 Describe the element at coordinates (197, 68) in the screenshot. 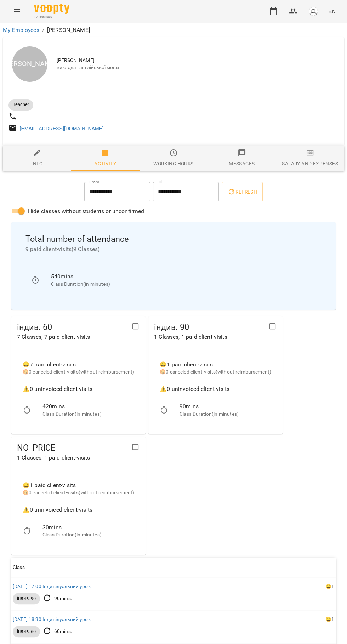

I see `span: викладач англійської мови` at that location.